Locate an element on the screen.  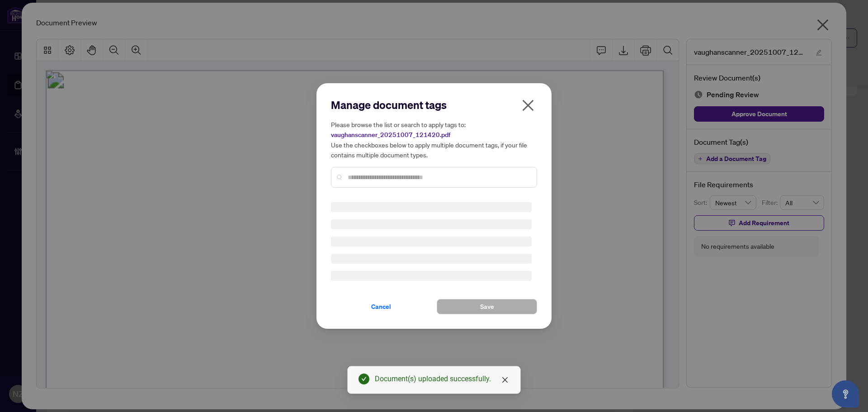
button: Save is located at coordinates (487, 307).